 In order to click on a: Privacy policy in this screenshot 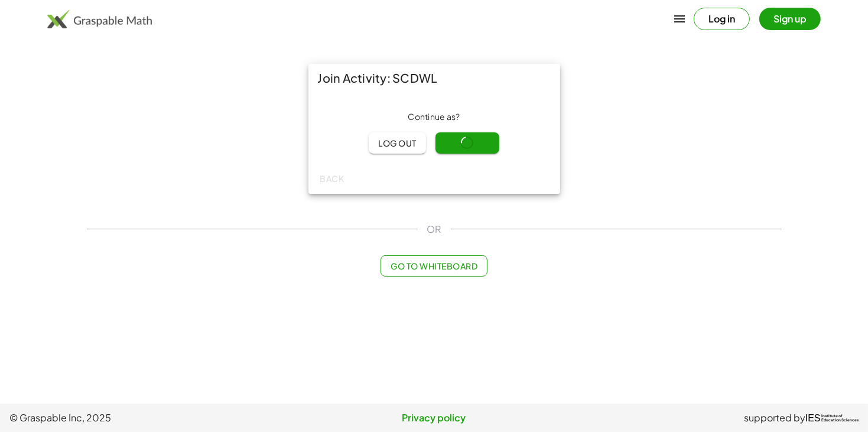, I will do `click(434, 417)`.